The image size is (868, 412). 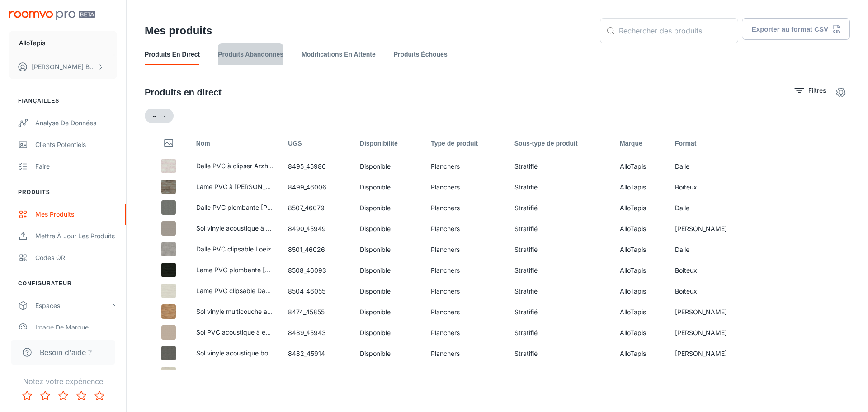 What do you see at coordinates (686, 186) in the screenshot?
I see `font: Boiteux` at bounding box center [686, 186].